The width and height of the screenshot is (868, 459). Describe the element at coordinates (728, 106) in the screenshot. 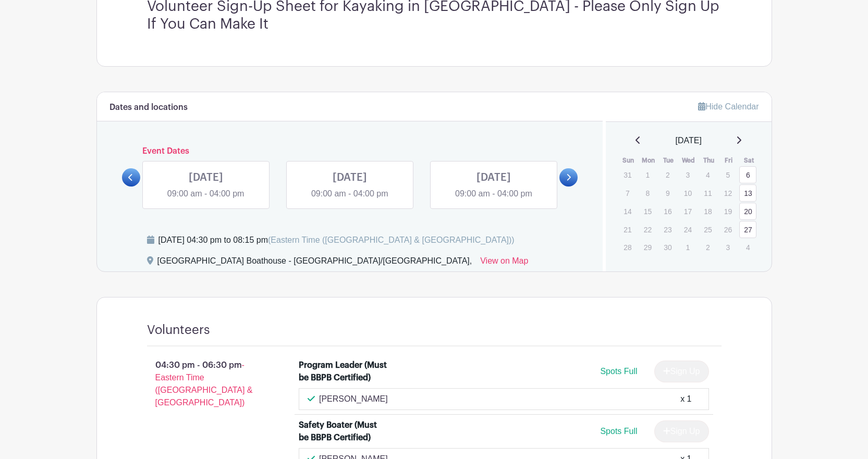

I see `a: Hide Calendar` at that location.